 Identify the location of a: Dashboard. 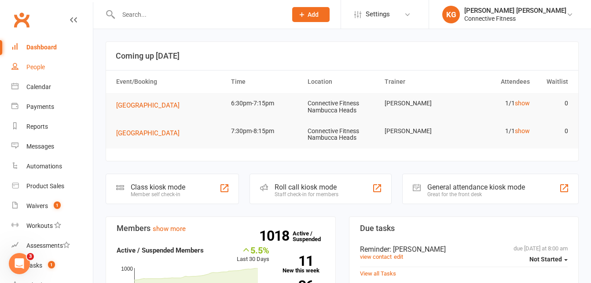
(52, 47).